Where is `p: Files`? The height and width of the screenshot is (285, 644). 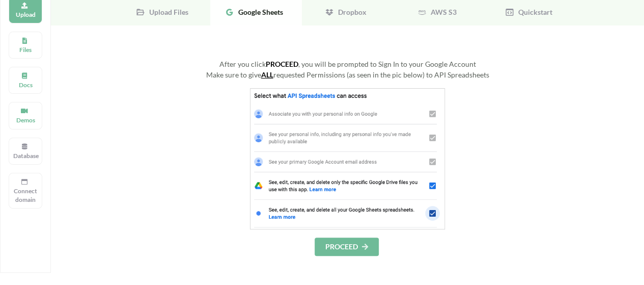 p: Files is located at coordinates (26, 49).